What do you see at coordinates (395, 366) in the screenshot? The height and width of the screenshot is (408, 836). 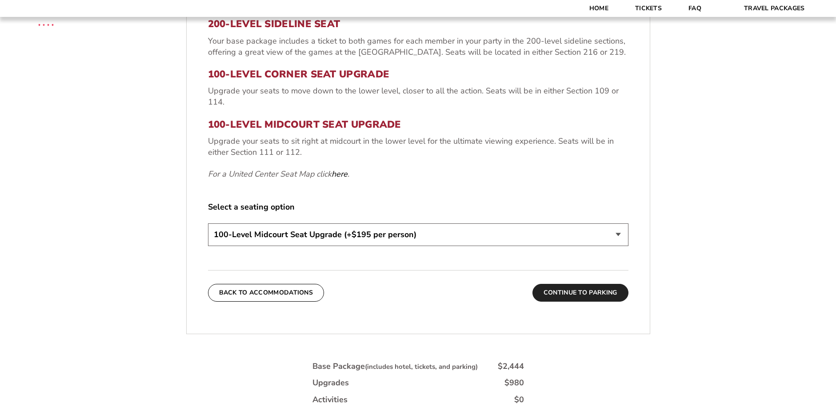 I see `div: Base Package` at bounding box center [395, 366].